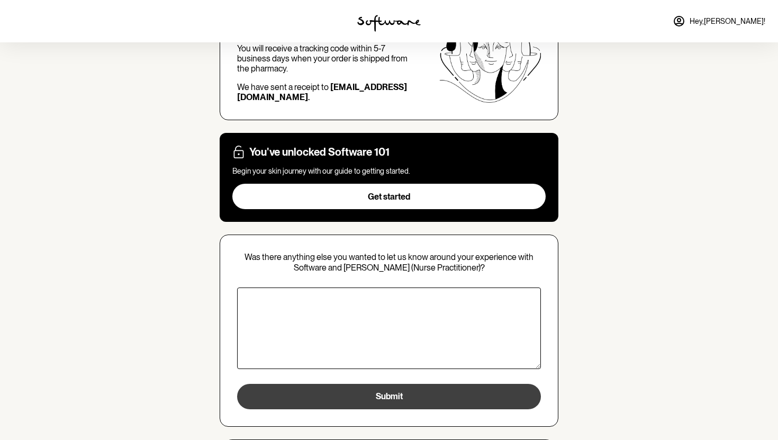  Describe the element at coordinates (389, 196) in the screenshot. I see `button: Get started` at that location.